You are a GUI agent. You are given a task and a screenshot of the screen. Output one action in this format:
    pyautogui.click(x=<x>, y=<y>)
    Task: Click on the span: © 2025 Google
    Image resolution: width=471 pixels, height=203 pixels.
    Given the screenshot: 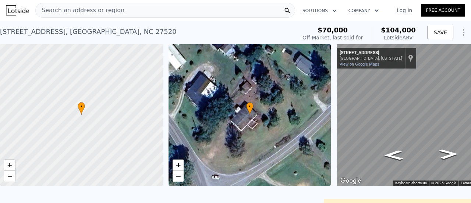 What is the action you would take?
    pyautogui.click(x=444, y=183)
    